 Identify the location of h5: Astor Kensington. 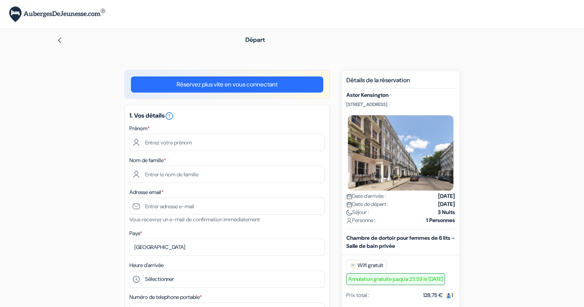
(401, 95).